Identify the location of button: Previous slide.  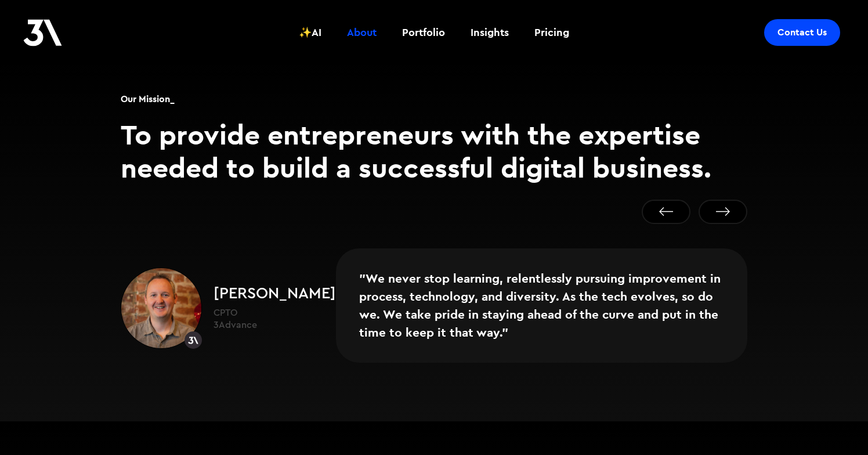
(666, 212).